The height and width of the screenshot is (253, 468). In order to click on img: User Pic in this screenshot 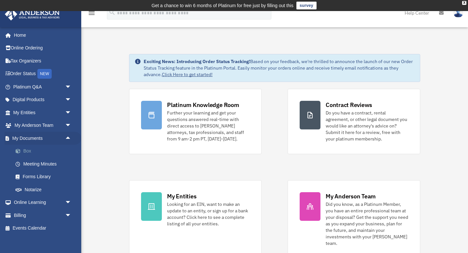, I will do `click(458, 13)`.